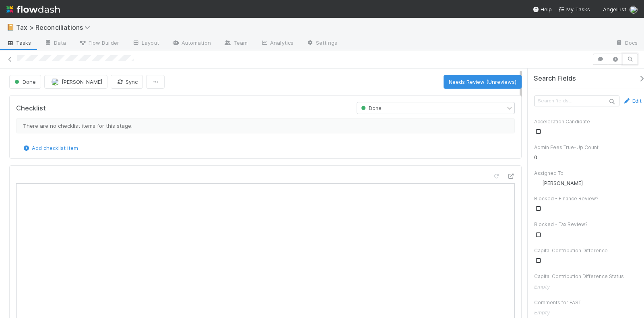 The height and width of the screenshot is (318, 644). What do you see at coordinates (236, 44) in the screenshot?
I see `a: Team` at bounding box center [236, 44].